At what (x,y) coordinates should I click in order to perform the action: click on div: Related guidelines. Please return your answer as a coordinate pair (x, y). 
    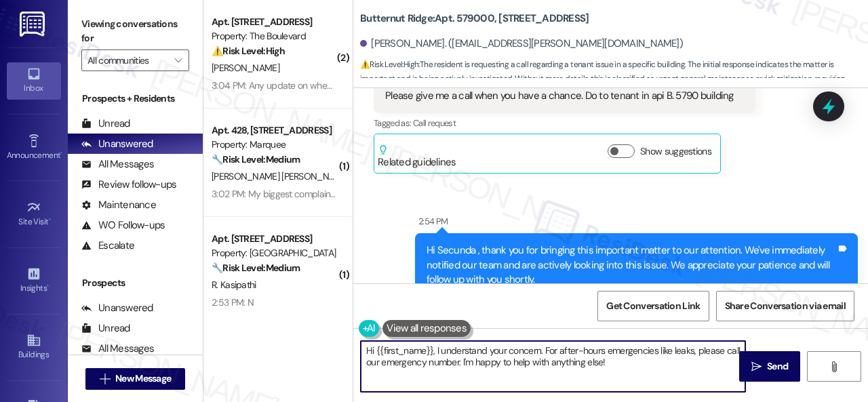
    Looking at the image, I should click on (417, 156).